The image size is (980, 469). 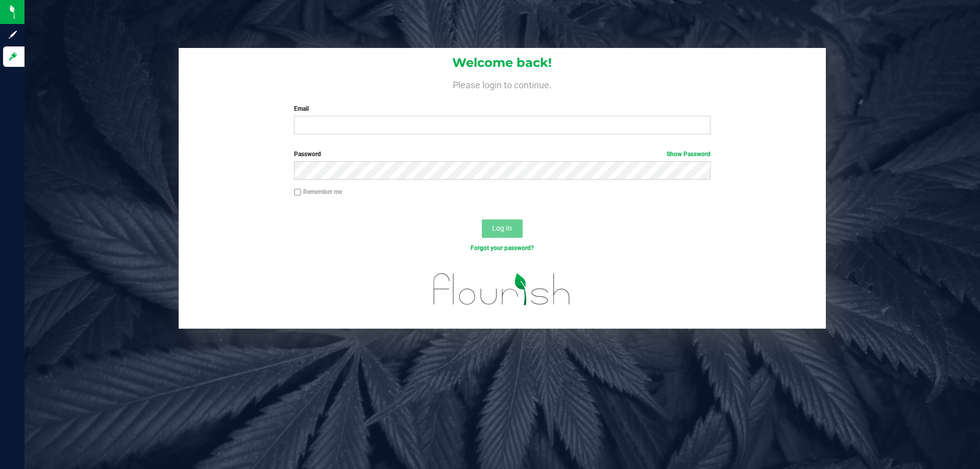 What do you see at coordinates (13, 56) in the screenshot?
I see `inline-svg: Log in` at bounding box center [13, 56].